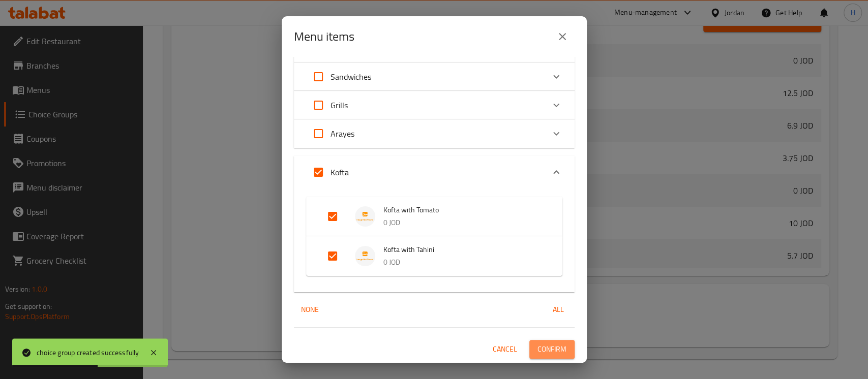 This screenshot has width=868, height=379. What do you see at coordinates (339, 105) in the screenshot?
I see `p: Grills` at bounding box center [339, 105].